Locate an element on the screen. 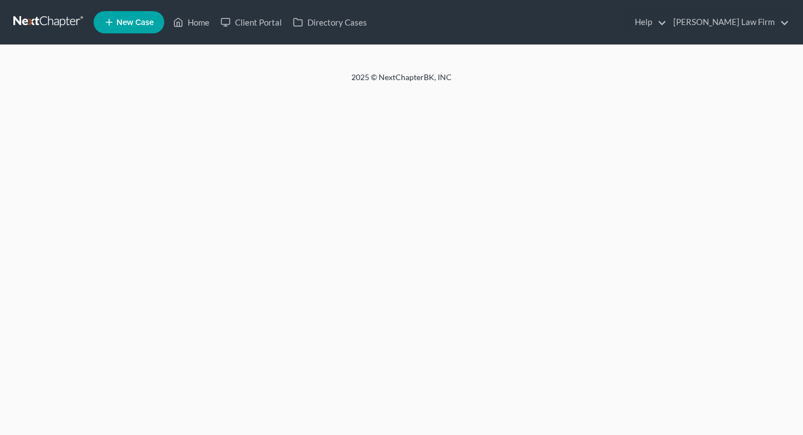  a: Help is located at coordinates (648, 22).